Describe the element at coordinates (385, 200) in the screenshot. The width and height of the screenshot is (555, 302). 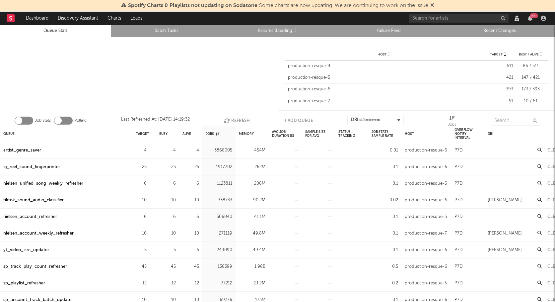
I see `div: 0.02` at that location.